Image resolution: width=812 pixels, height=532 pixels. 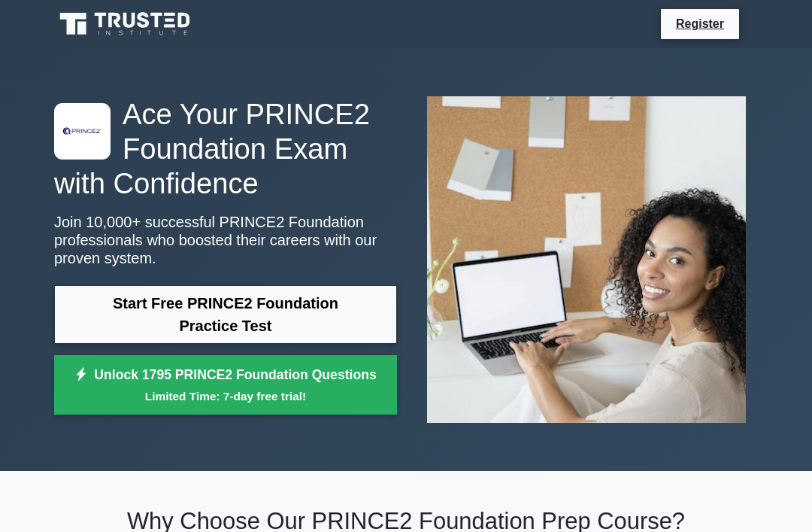 What do you see at coordinates (226, 149) in the screenshot?
I see `h1: Ace Your PRINCE2 Foundation Exam with Confidence` at bounding box center [226, 149].